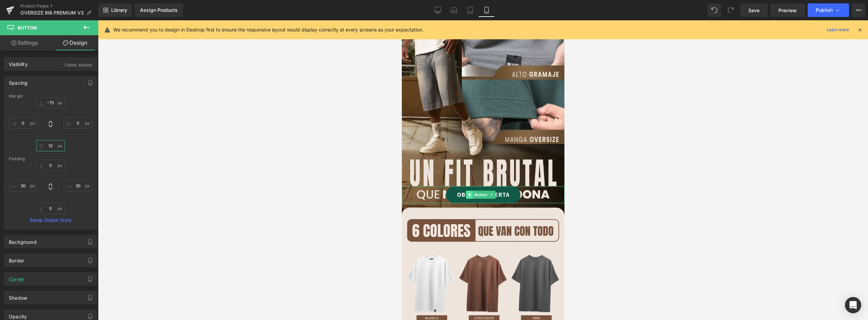 Image resolution: width=868 pixels, height=320 pixels. Describe the element at coordinates (81, 174) in the screenshot. I see `a: OBTENER OFERTA` at that location.